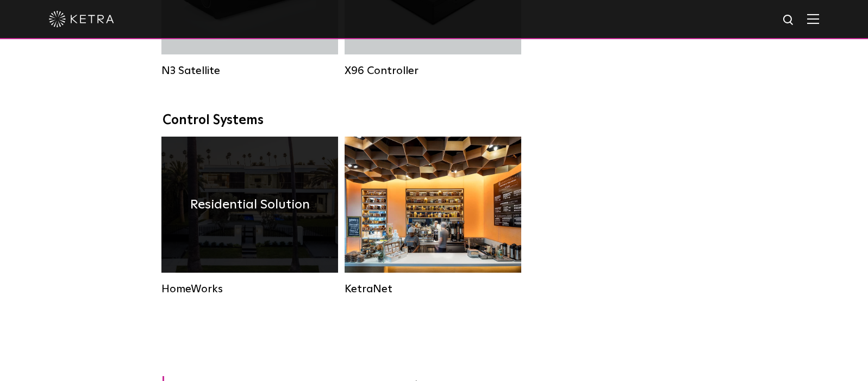 Image resolution: width=868 pixels, height=381 pixels. What do you see at coordinates (250, 289) in the screenshot?
I see `div: HomeWorks` at bounding box center [250, 289].